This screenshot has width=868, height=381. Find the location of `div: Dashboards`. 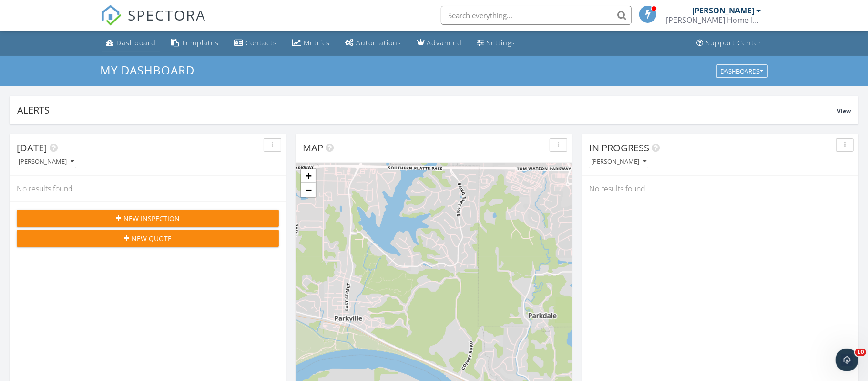

div: Dashboards is located at coordinates (742, 71).